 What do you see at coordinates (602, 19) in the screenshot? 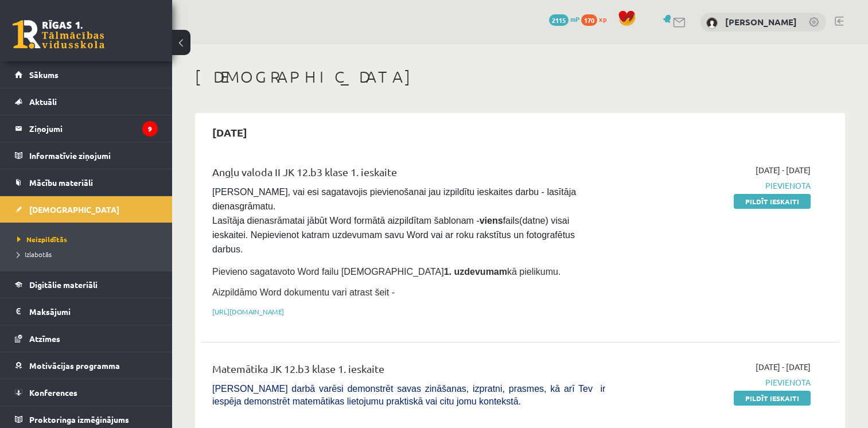
I see `span: xp` at bounding box center [602, 19].